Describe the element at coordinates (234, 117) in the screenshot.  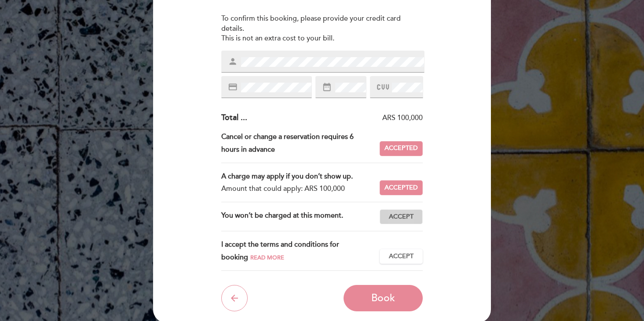
I see `span: Total ...` at that location.